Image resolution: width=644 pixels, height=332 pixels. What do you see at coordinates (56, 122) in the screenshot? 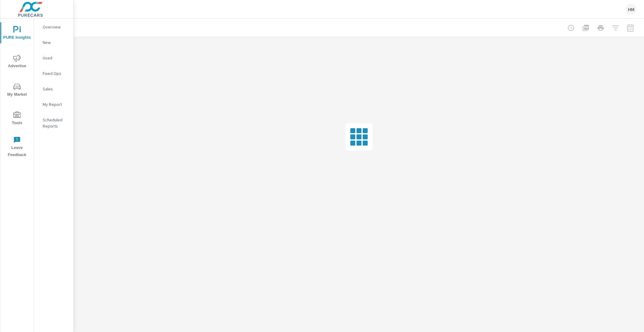
I see `p: Scheduled Reports` at bounding box center [56, 122].